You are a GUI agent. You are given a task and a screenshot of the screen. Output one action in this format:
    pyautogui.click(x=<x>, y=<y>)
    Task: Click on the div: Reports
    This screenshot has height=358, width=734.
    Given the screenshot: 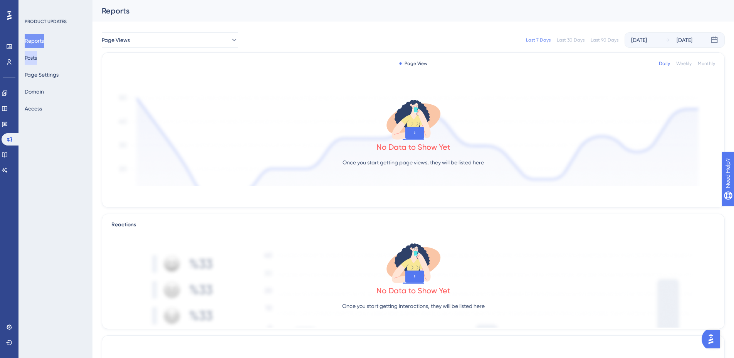 What is the action you would take?
    pyautogui.click(x=403, y=11)
    